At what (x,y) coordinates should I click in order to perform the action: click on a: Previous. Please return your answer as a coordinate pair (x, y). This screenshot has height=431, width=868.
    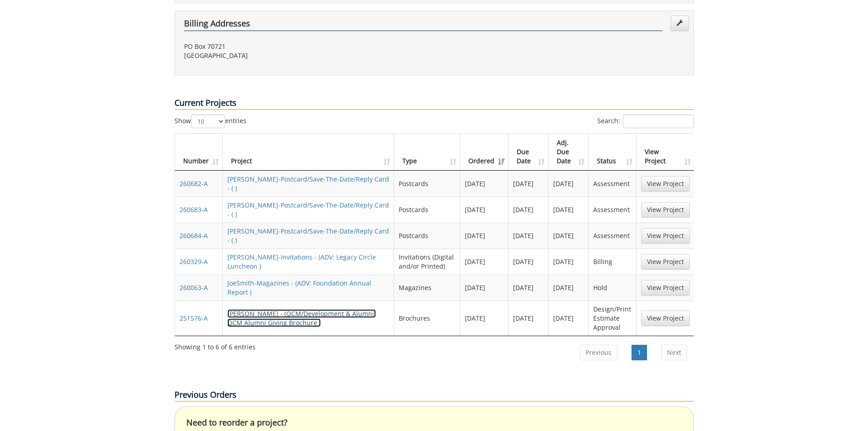
    Looking at the image, I should click on (598, 353).